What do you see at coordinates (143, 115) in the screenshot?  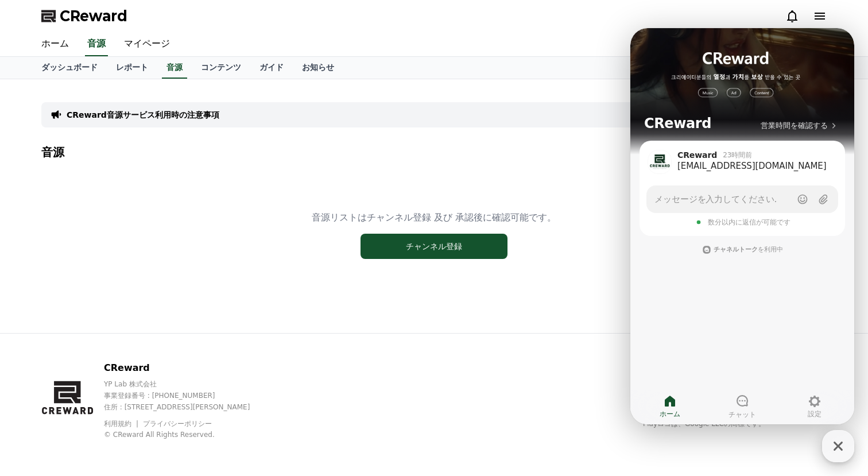 I see `a: CReward音源サービス利用時の注意事項` at bounding box center [143, 115].